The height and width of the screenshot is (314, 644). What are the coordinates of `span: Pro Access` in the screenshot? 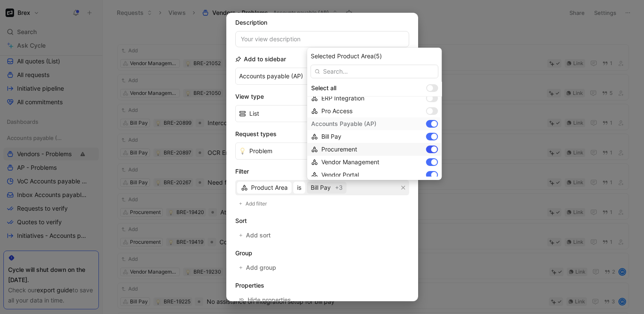 It's located at (337, 110).